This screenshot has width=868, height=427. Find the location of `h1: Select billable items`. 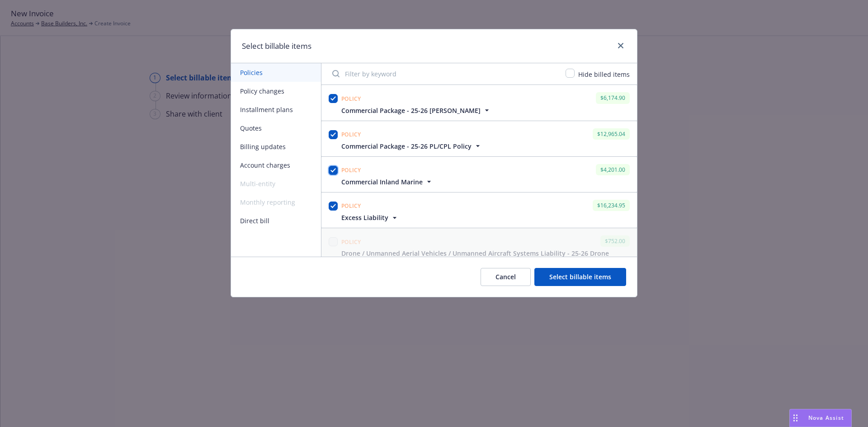

h1: Select billable items is located at coordinates (276, 46).